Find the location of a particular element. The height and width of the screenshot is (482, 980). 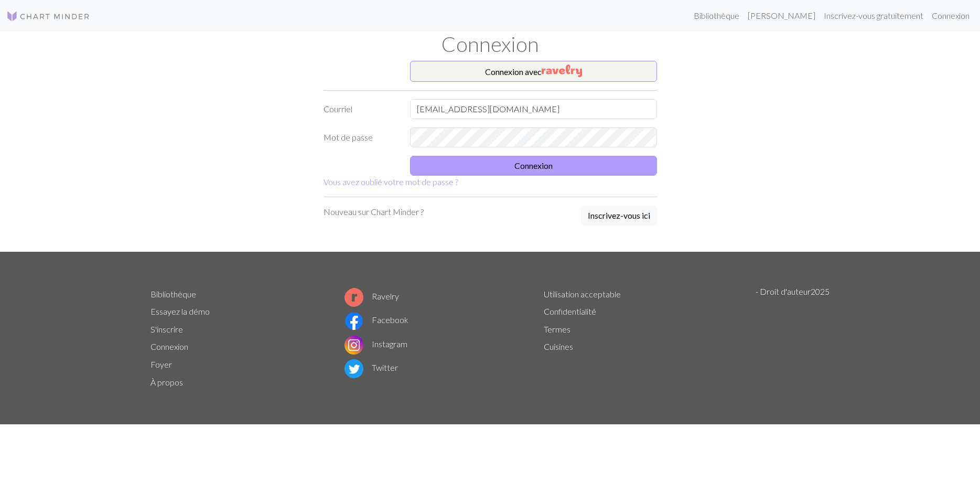

a: Utilisation acceptable is located at coordinates (582, 294).